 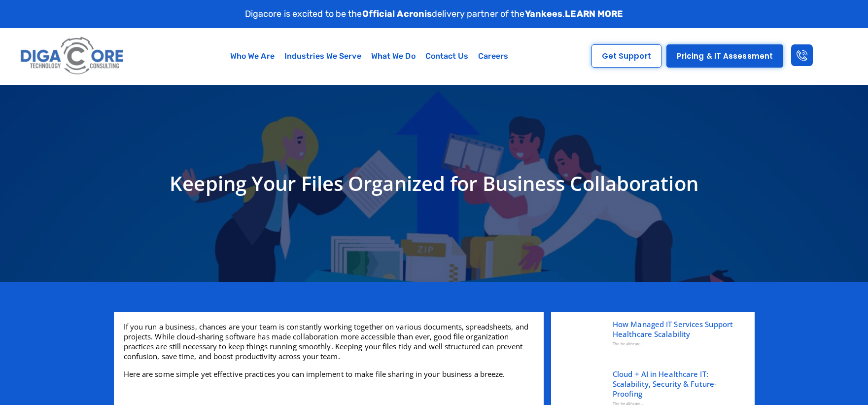 I want to click on a: How Managed IT Services Support Healthcare Scalability, so click(x=678, y=329).